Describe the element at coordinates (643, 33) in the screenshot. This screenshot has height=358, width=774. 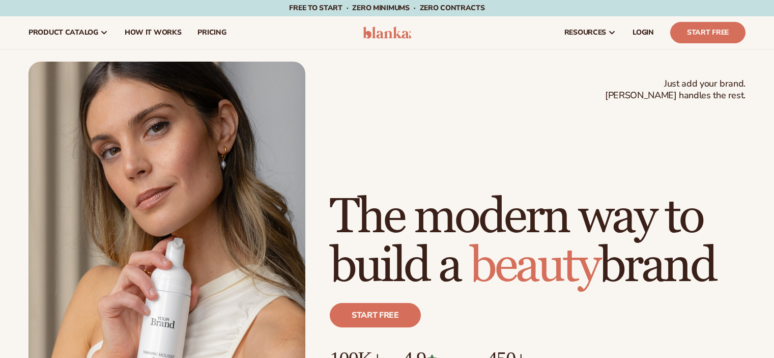
I see `span: LOGIN` at that location.